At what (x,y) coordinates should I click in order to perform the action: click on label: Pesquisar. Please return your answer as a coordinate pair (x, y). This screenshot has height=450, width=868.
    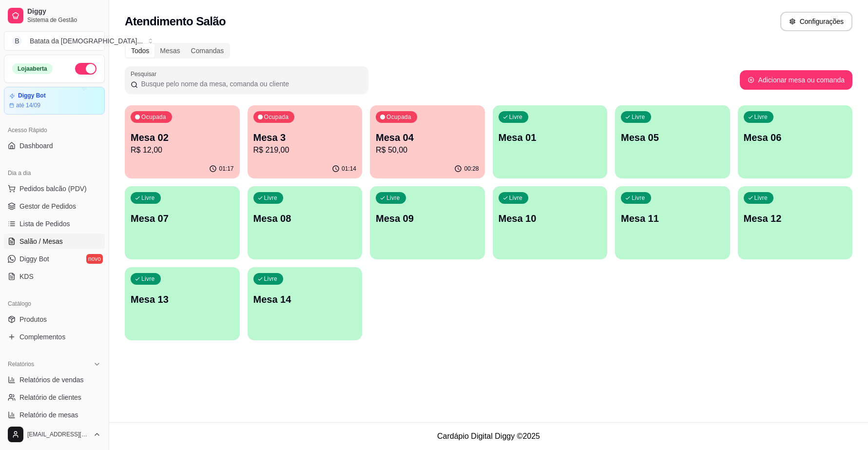
    Looking at the image, I should click on (145, 74).